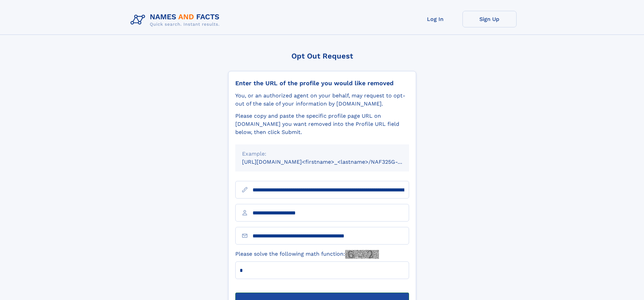  I want to click on img: Logo Names and Facts, so click(177, 20).